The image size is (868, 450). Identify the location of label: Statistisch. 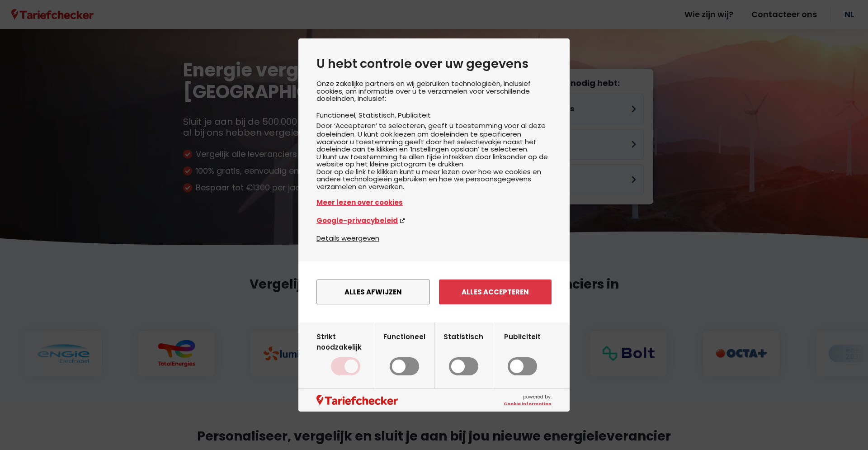
(464, 354).